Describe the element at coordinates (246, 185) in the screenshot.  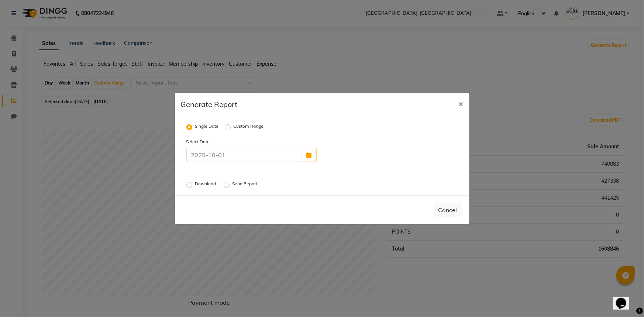
I see `label: Send Report` at that location.